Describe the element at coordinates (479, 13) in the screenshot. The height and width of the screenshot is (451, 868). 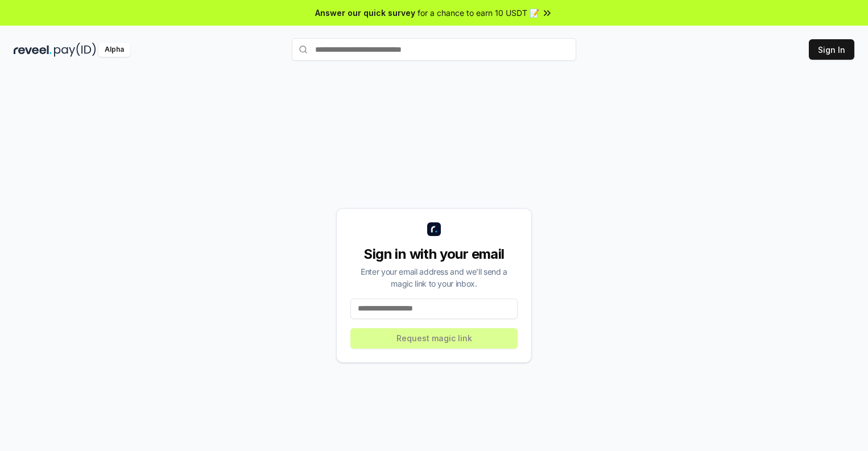
I see `span: for a chance to earn 10 USDT 📝` at that location.